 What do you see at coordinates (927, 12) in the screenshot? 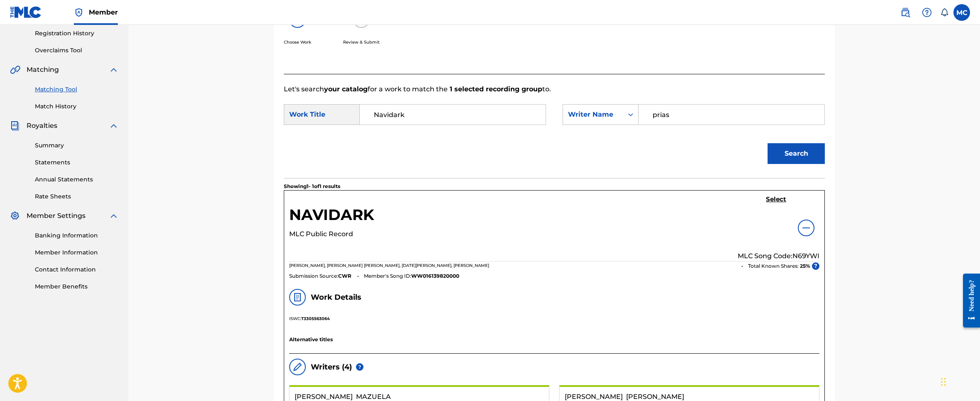
I see `div: Help` at bounding box center [927, 12].